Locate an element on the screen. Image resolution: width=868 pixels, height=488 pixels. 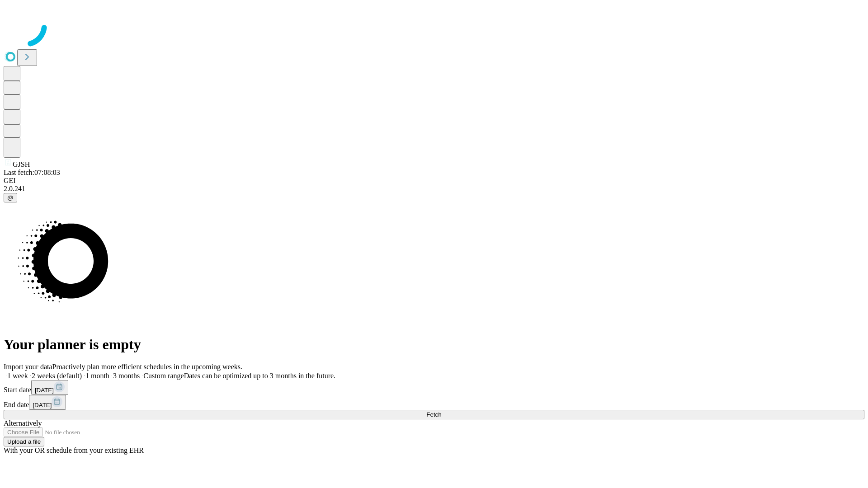
button: Fetch is located at coordinates (434, 414).